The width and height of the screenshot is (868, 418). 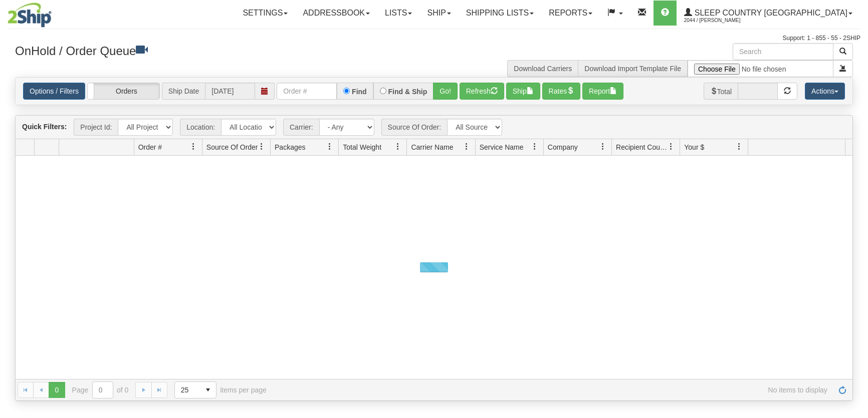 I want to click on a: Source Of Order filter column settings, so click(x=262, y=147).